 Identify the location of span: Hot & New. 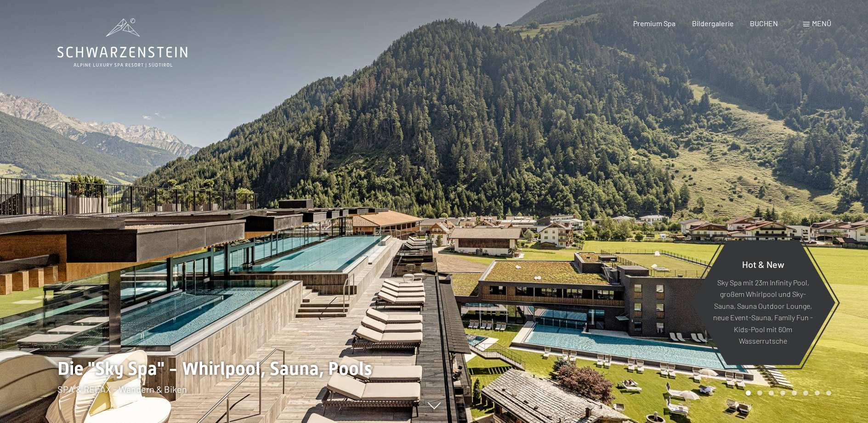
(763, 264).